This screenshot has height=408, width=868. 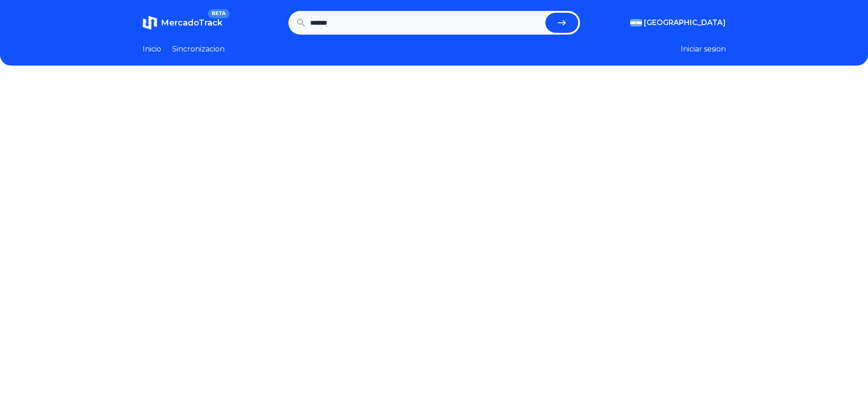 I want to click on button: Iniciar sesion, so click(x=703, y=49).